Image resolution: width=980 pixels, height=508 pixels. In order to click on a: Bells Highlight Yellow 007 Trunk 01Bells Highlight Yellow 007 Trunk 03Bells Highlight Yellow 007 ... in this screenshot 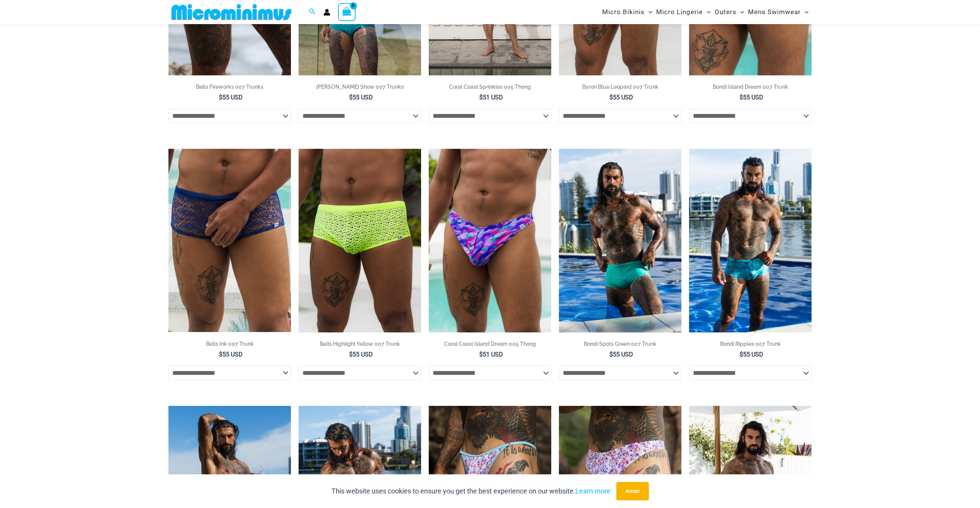, I will do `click(360, 240)`.